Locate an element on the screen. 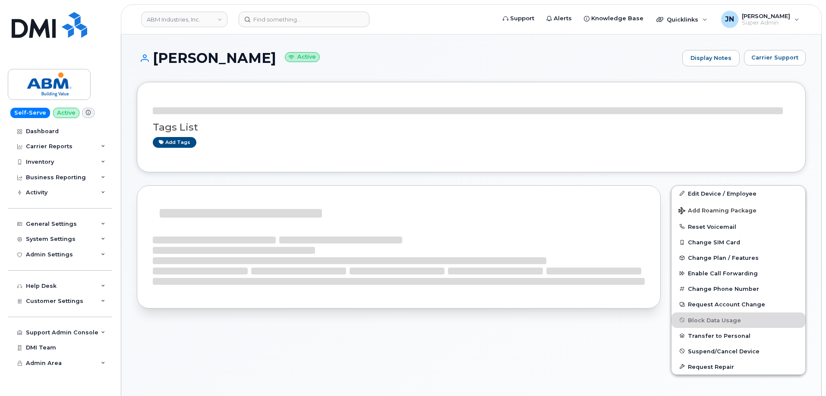 Image resolution: width=826 pixels, height=396 pixels. button: Change SIM Card is located at coordinates (738, 242).